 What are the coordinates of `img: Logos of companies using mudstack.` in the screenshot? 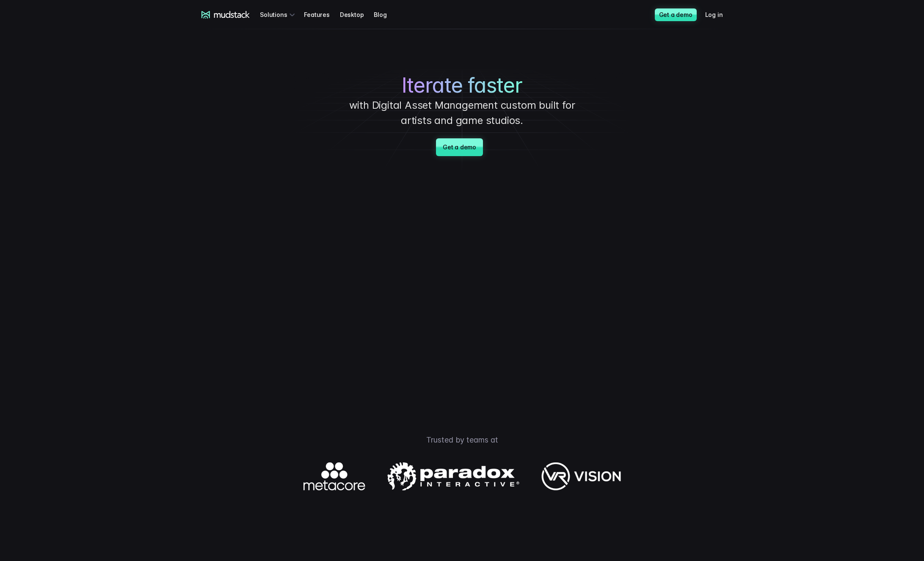 It's located at (462, 477).